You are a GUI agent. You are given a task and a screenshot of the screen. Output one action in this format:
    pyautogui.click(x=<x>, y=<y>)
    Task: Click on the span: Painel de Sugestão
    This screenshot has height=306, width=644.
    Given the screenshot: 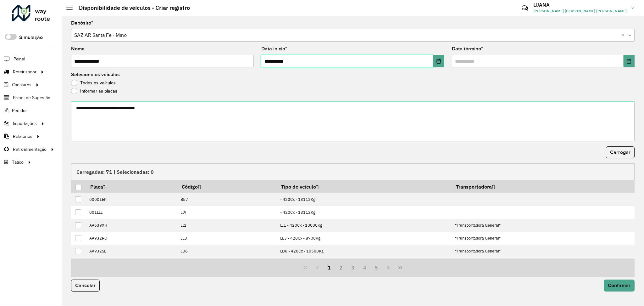 What is the action you would take?
    pyautogui.click(x=31, y=97)
    